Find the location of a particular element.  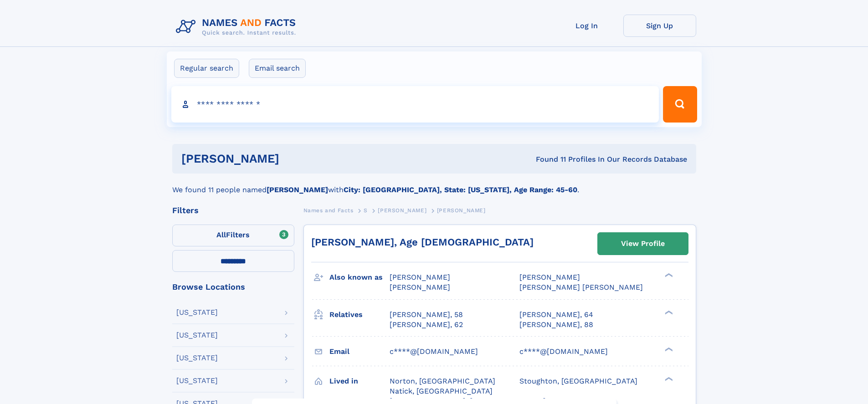

h3: Relatives is located at coordinates (359, 315).